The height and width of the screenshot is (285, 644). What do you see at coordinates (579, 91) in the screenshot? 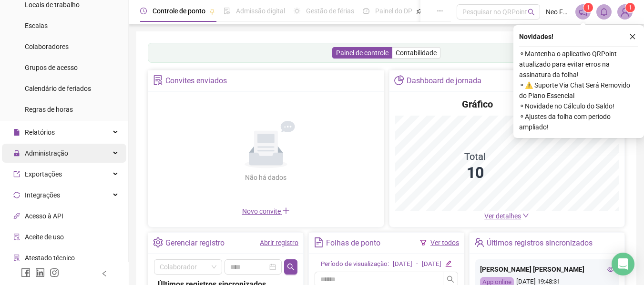
I see `span: ⚬ ⚠️ Suporte Via Chat Será Removido do Plano Essencial` at bounding box center [579, 91].